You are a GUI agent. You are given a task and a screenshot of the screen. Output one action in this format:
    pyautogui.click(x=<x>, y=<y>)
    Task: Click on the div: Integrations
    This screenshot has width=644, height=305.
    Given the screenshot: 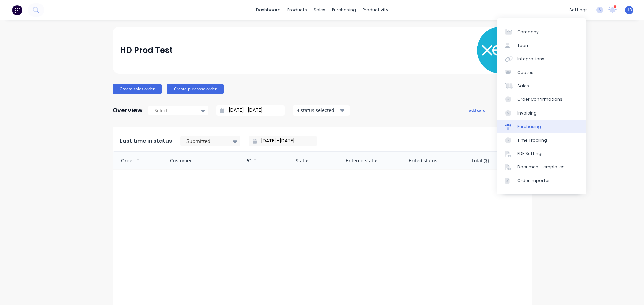 What is the action you would take?
    pyautogui.click(x=531, y=59)
    